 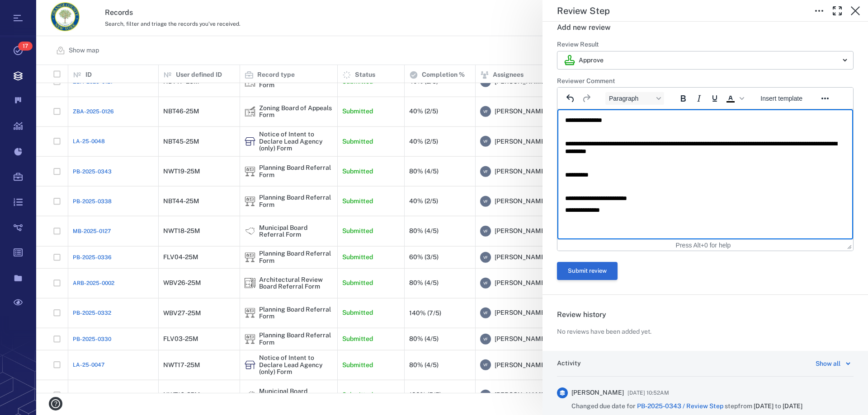 I want to click on h6: Add new review, so click(x=705, y=28).